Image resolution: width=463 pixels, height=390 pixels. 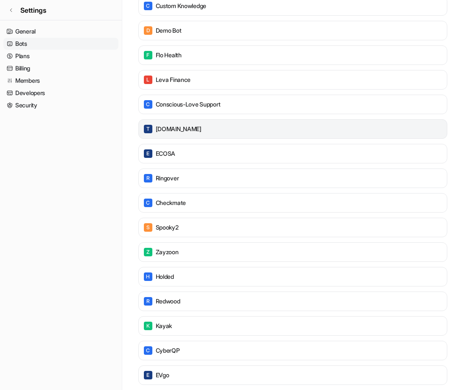 What do you see at coordinates (148, 252) in the screenshot?
I see `span: Z` at bounding box center [148, 252].